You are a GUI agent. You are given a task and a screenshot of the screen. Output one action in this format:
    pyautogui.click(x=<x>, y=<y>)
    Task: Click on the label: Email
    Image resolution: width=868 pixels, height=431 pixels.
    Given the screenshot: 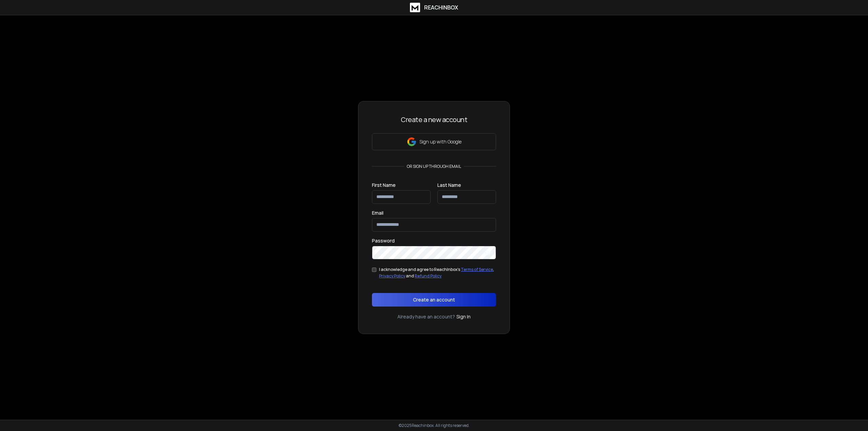 What is the action you would take?
    pyautogui.click(x=378, y=213)
    